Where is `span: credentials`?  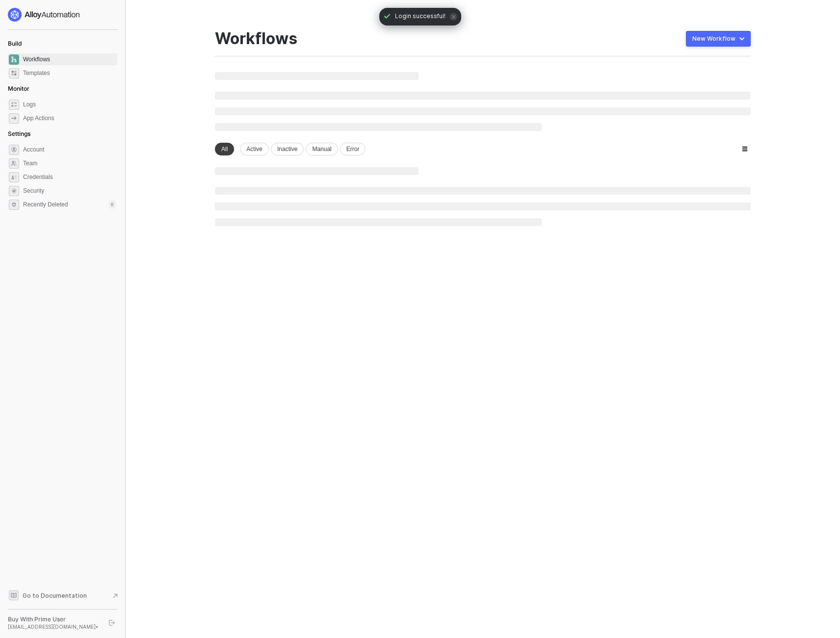
span: credentials is located at coordinates (14, 177).